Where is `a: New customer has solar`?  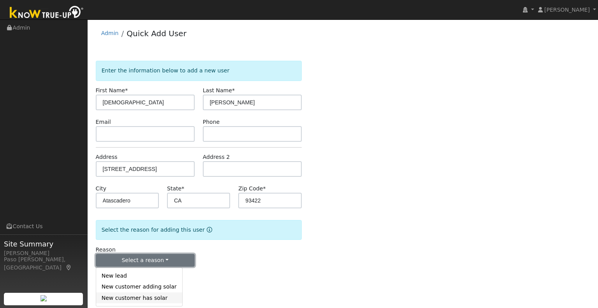 a: New customer has solar is located at coordinates (139, 298).